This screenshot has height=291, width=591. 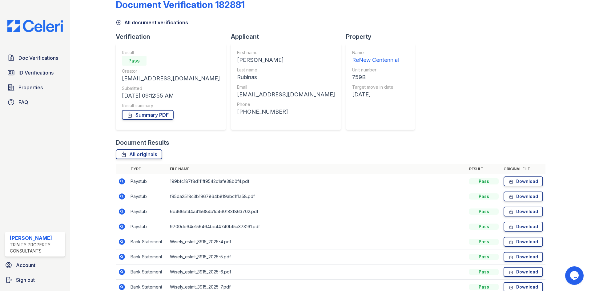 What do you see at coordinates (375, 60) in the screenshot?
I see `div: ReNew Centennial` at bounding box center [375, 60].